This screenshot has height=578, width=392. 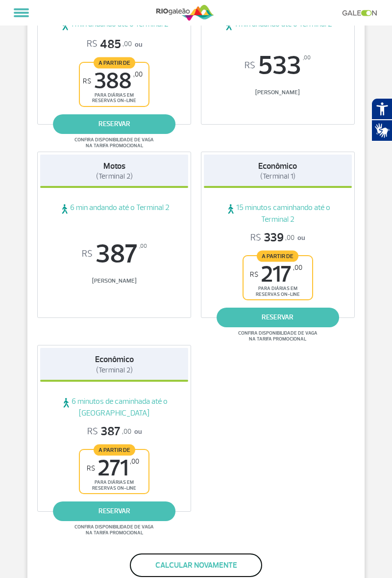 What do you see at coordinates (273, 238) in the screenshot?
I see `span: 339` at bounding box center [273, 238].